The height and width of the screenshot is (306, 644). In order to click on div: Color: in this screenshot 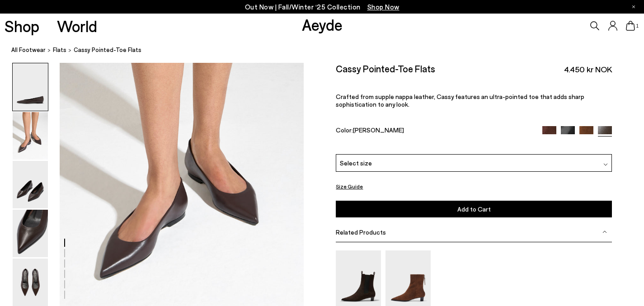, I will do `click(434, 131)`.